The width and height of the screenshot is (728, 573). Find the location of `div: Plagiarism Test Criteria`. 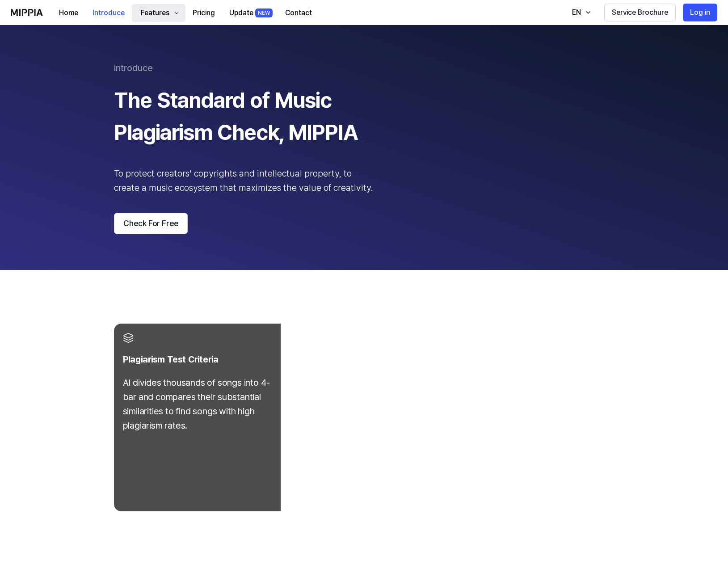

div: Plagiarism Test Criteria is located at coordinates (197, 359).